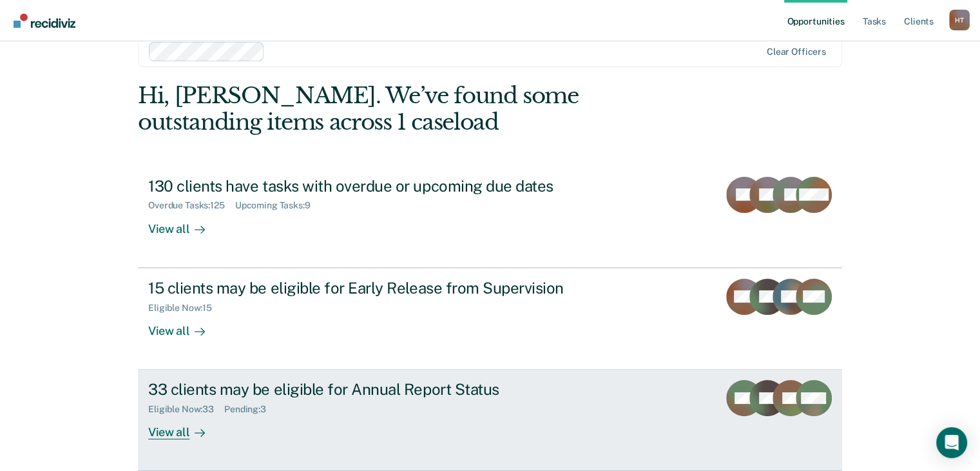  I want to click on div: Overdue Tasks : 125, so click(191, 205).